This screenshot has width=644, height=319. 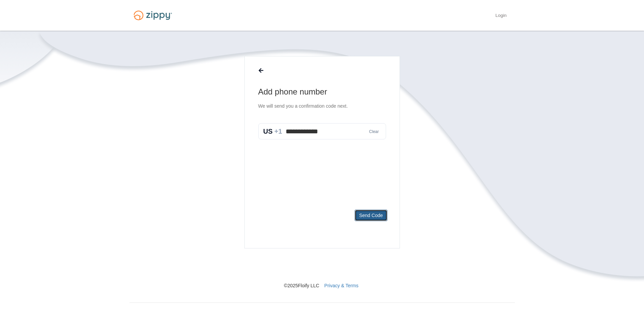 I want to click on h1: Add phone number, so click(x=322, y=92).